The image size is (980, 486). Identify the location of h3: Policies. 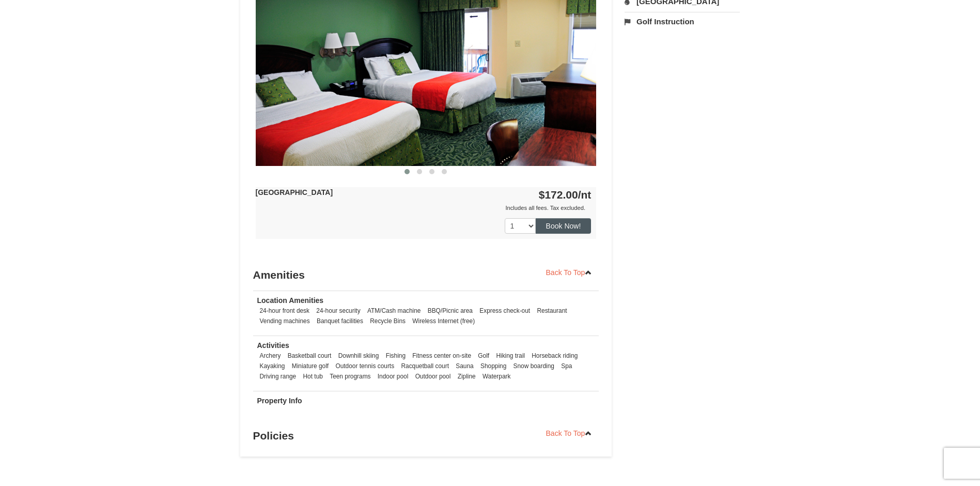
(426, 436).